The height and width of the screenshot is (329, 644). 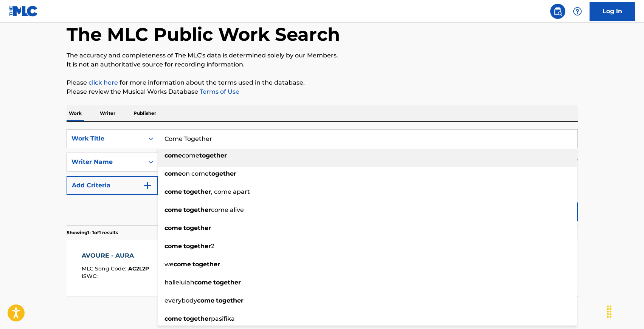 I want to click on span: MLC Song Code :, so click(x=105, y=269).